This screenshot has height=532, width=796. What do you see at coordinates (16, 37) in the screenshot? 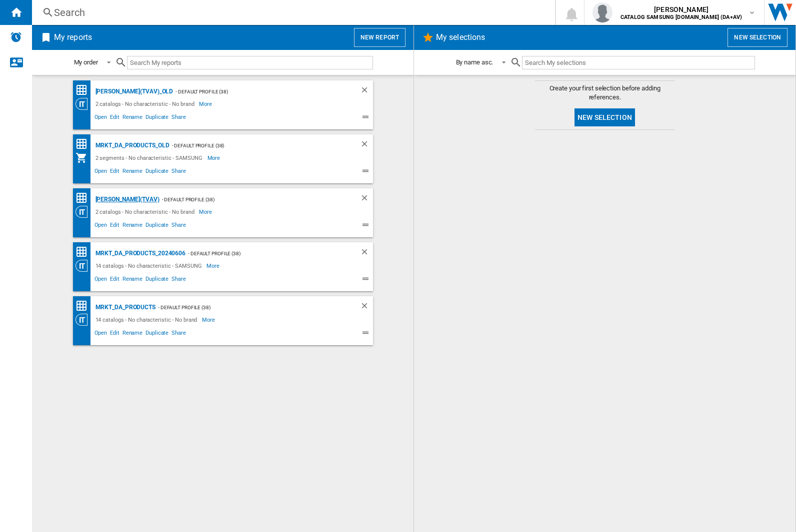
I see `img: alerts-logo.svg` at bounding box center [16, 37].